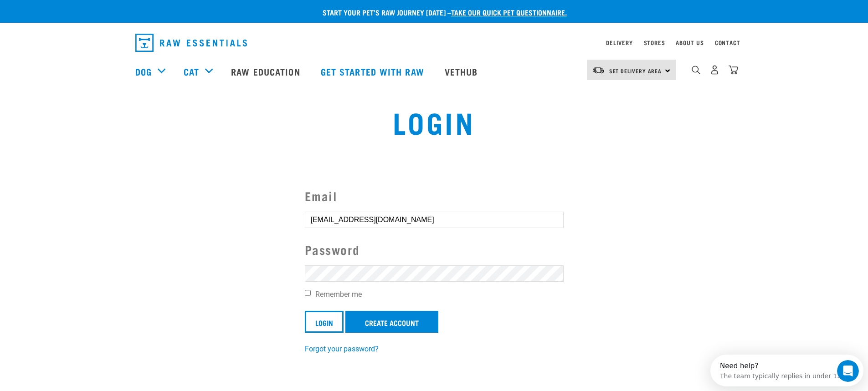 The height and width of the screenshot is (391, 868). Describe the element at coordinates (374, 71) in the screenshot. I see `a: Get started with Raw` at that location.